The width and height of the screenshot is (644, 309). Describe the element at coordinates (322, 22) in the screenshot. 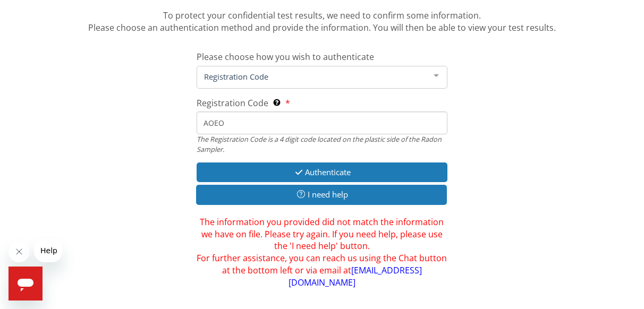

I see `span: To protect your confidential test results, we need to confirm some information. Please choose an ...` at that location.